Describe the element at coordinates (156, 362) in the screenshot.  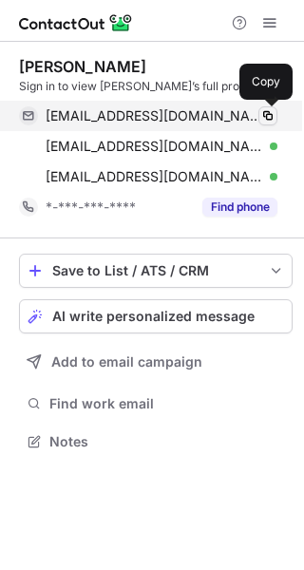
I see `button: Add to email campaign` at that location.